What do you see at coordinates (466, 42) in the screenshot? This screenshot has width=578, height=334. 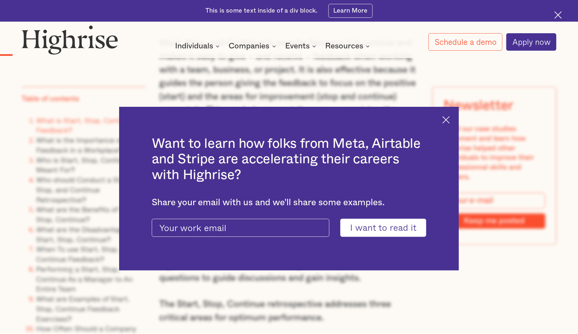 I see `a: Schedule a demo` at bounding box center [466, 42].